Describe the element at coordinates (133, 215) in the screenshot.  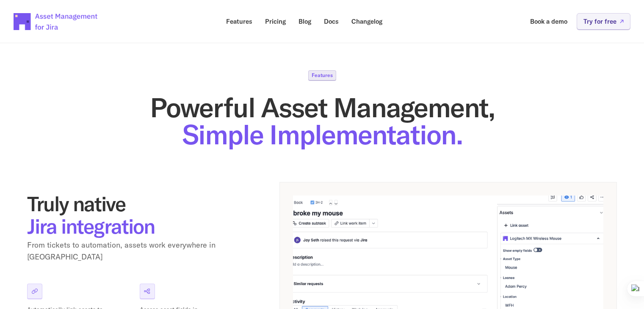
I see `h2: Truly native` at that location.